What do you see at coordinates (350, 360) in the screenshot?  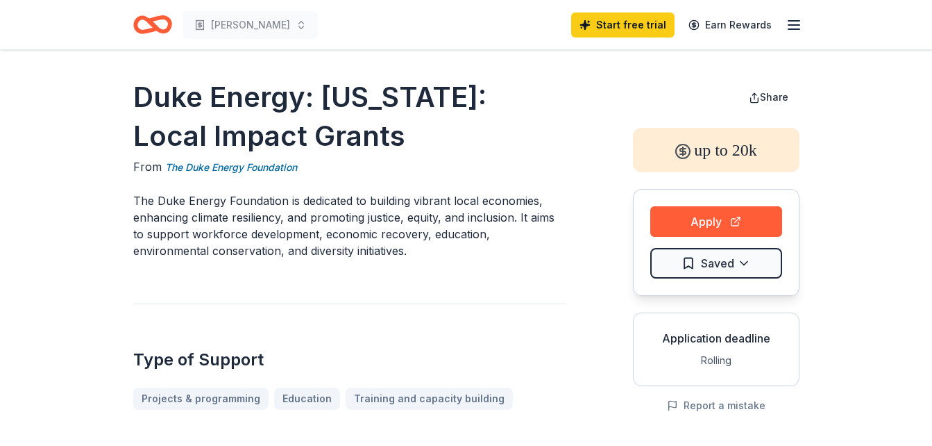 I see `h2: Type of Support` at bounding box center [350, 360].